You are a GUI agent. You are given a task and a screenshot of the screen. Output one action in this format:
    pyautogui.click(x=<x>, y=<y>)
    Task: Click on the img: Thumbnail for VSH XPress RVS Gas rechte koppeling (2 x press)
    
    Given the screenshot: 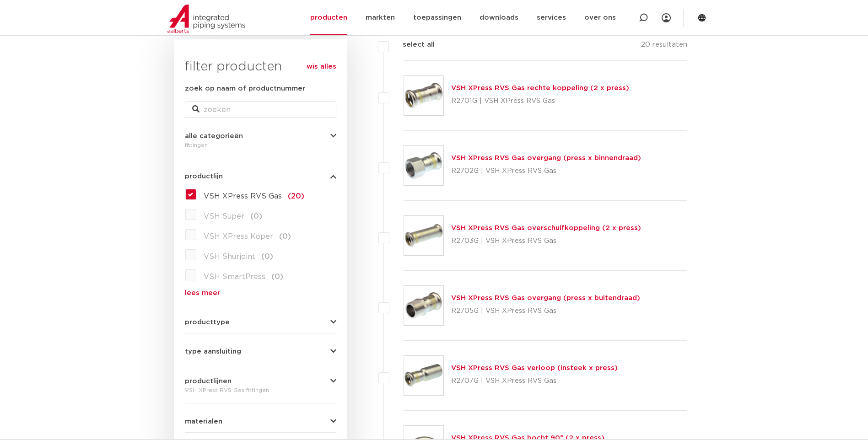 What is the action you would take?
    pyautogui.click(x=424, y=96)
    